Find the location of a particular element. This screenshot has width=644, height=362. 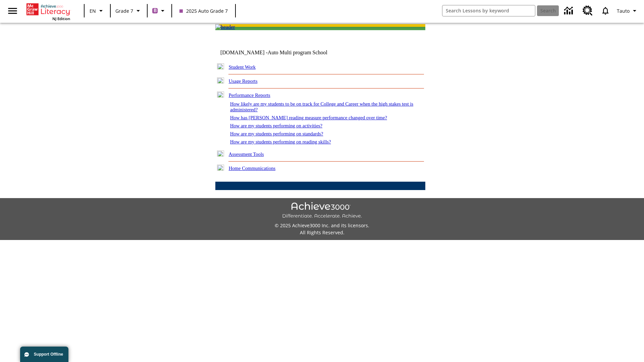

a: Usage Reports is located at coordinates (243, 81).